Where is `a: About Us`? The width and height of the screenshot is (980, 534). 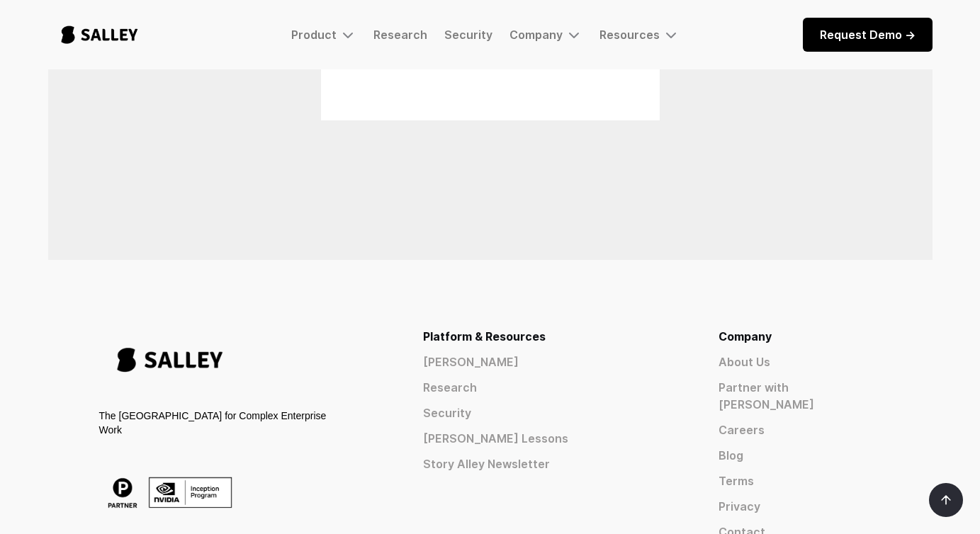
a: About Us is located at coordinates (800, 362).